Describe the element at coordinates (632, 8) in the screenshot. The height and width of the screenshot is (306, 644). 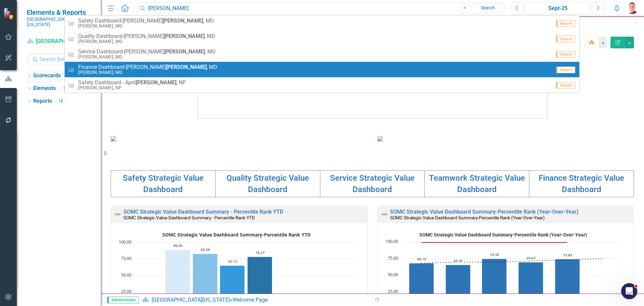
I see `button: David Richard` at that location.